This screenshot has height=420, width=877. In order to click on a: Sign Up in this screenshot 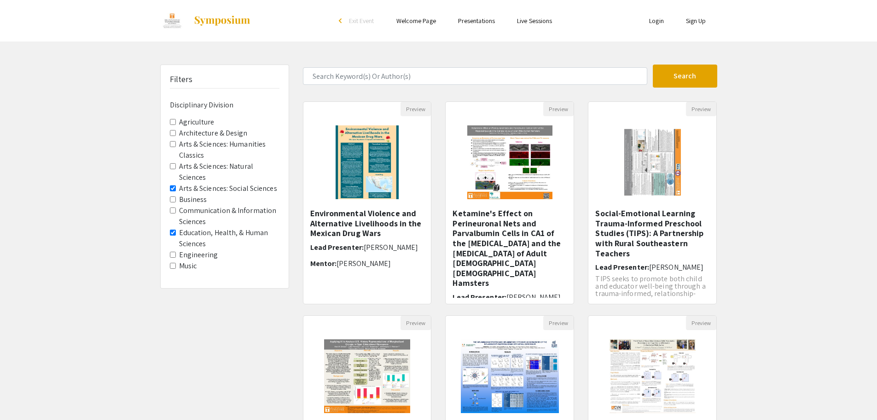, I will do `click(696, 21)`.